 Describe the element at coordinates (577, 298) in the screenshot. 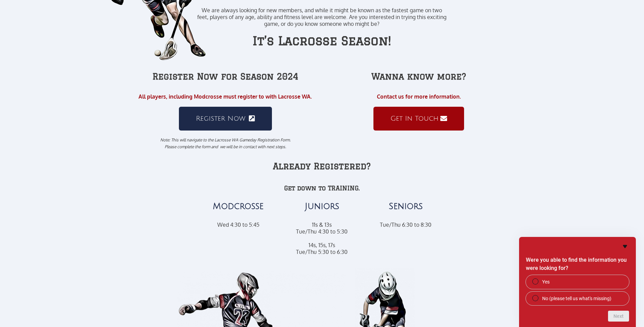

I see `span: No (please tell us what's missing)` at that location.